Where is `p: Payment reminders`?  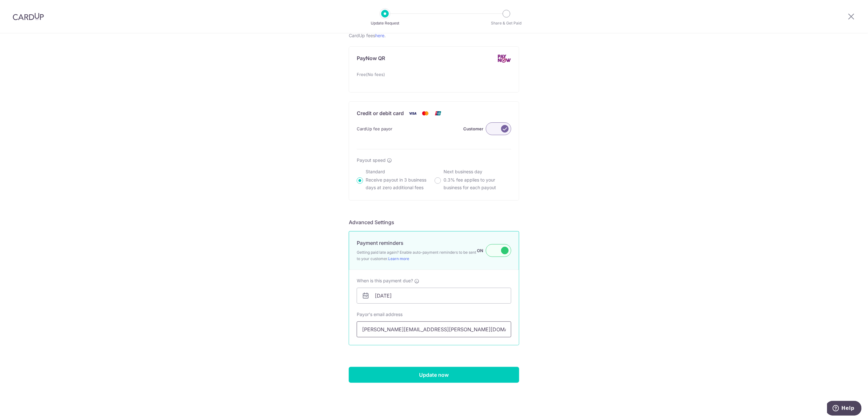 p: Payment reminders is located at coordinates (380, 243).